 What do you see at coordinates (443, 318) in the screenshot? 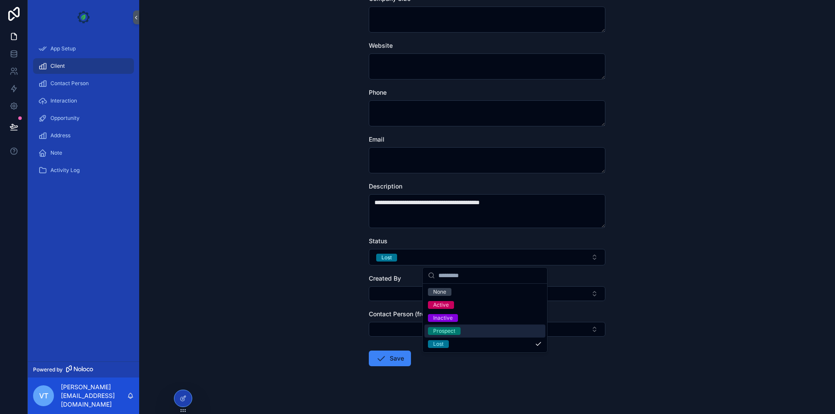
I see `div: Inactive` at bounding box center [443, 318].